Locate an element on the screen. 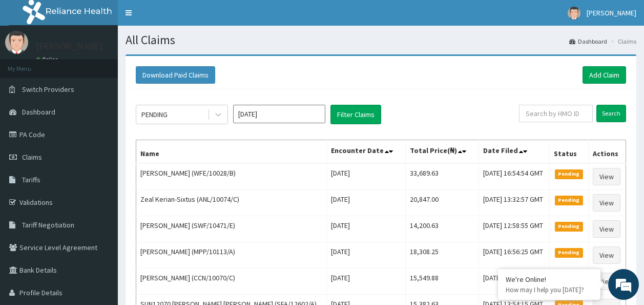  span: Dashboard is located at coordinates (38, 112).